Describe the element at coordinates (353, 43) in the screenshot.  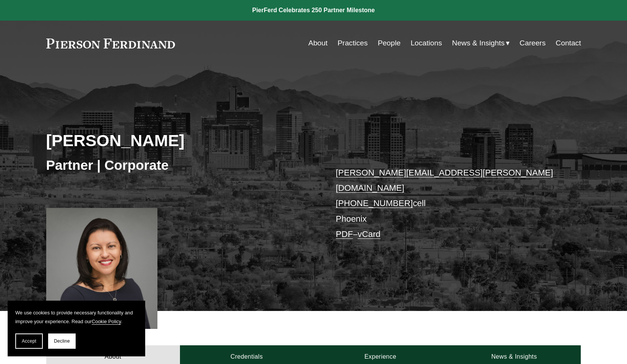
I see `a: Practices` at that location.